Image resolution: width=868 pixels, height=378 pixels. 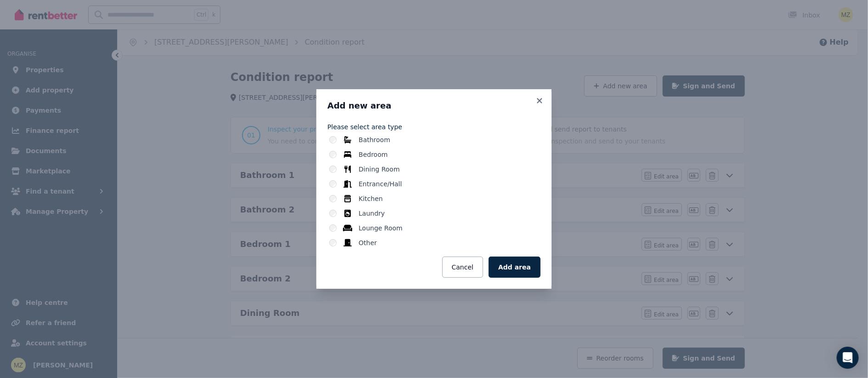 I want to click on button: Add area, so click(x=514, y=267).